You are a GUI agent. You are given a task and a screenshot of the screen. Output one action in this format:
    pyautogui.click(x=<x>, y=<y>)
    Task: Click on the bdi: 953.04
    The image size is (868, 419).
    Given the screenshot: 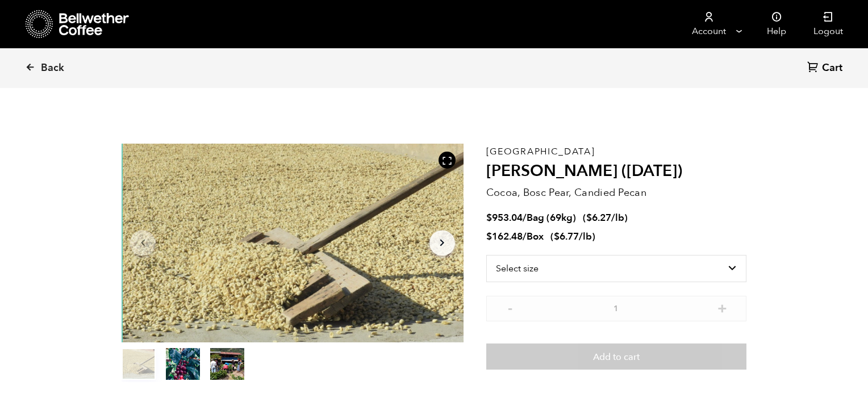 What is the action you would take?
    pyautogui.click(x=504, y=217)
    